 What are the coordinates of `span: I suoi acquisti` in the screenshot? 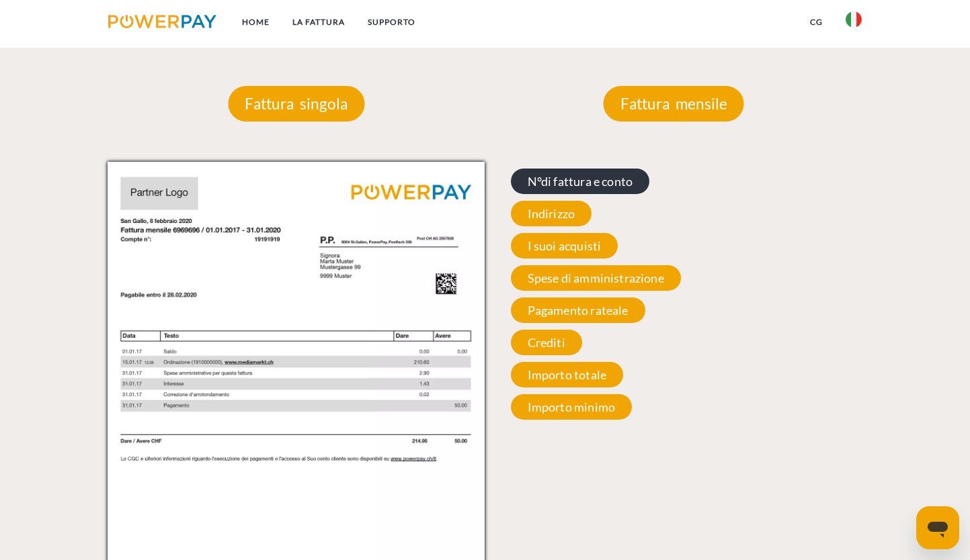 It's located at (565, 246).